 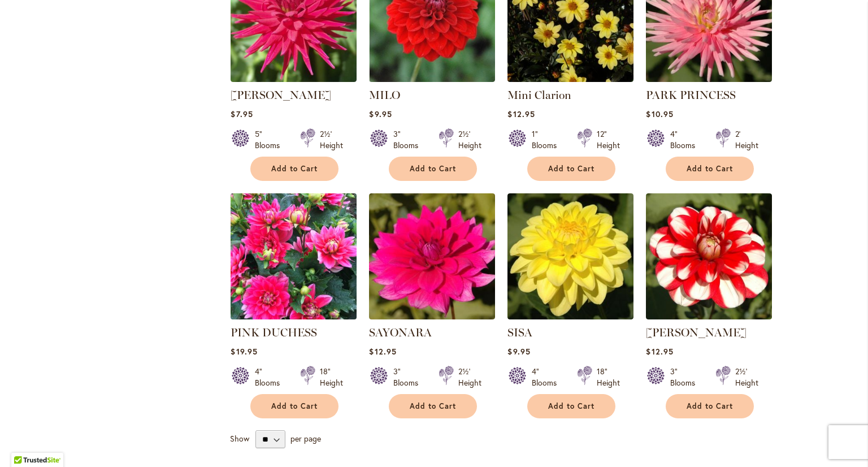 What do you see at coordinates (241, 114) in the screenshot?
I see `span: $7.95` at bounding box center [241, 114].